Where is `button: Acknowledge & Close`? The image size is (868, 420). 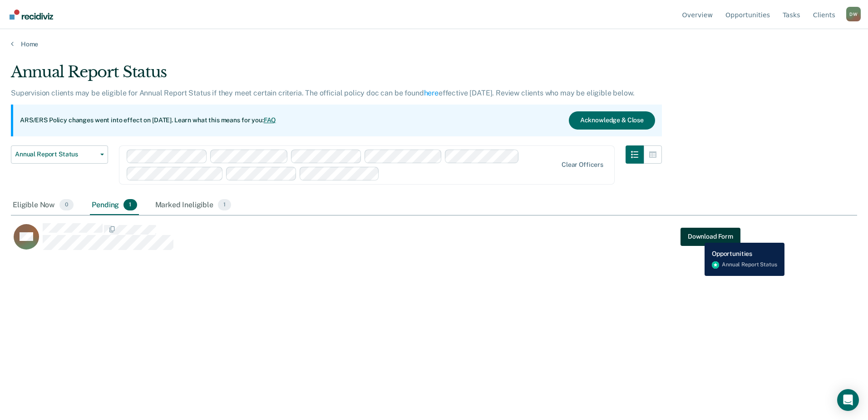 button: Acknowledge & Close is located at coordinates (611, 120).